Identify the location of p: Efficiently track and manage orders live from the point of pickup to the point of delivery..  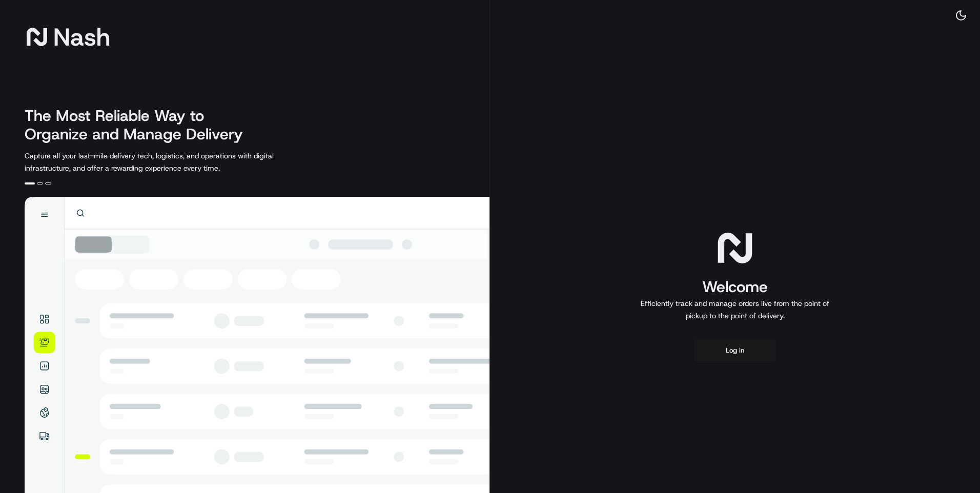
(735, 309).